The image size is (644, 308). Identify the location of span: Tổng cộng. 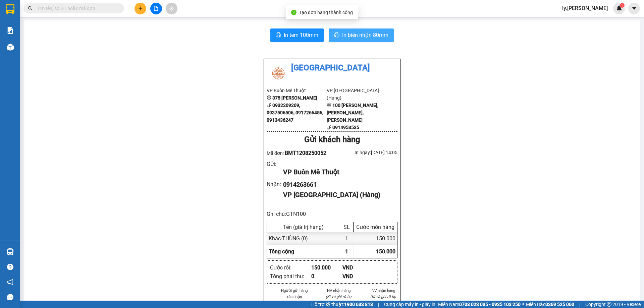
(281, 251).